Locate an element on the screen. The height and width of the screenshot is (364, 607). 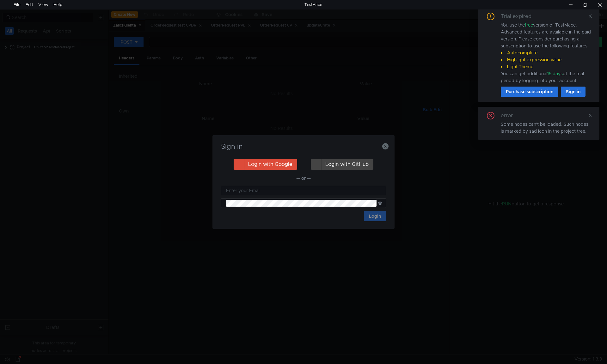
div: You use the version of TestMace. Advanced features are available in the paid version. Please cons... is located at coordinates (546, 53).